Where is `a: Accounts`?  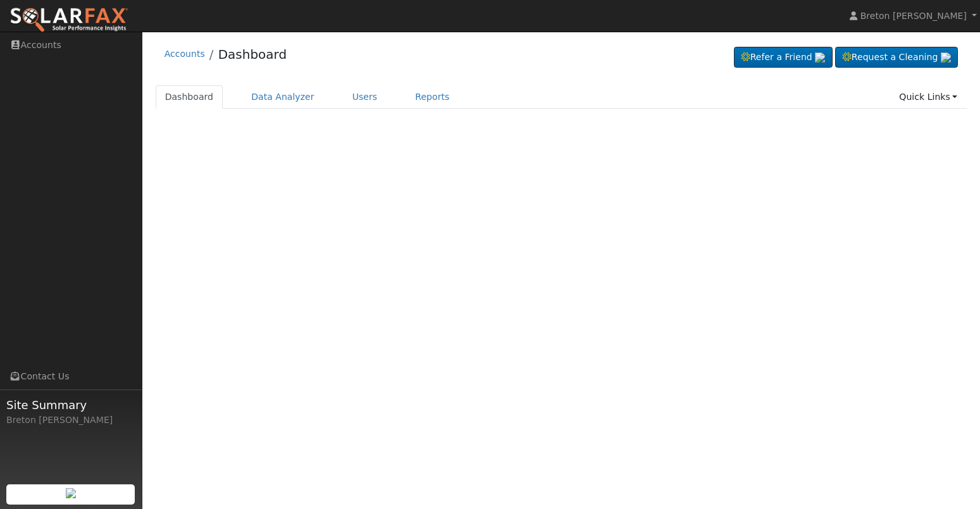
a: Accounts is located at coordinates (185, 54).